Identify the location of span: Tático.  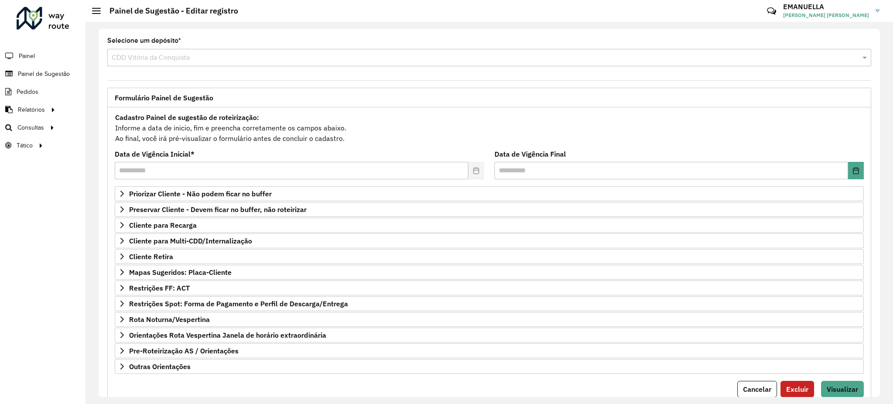
(24, 145).